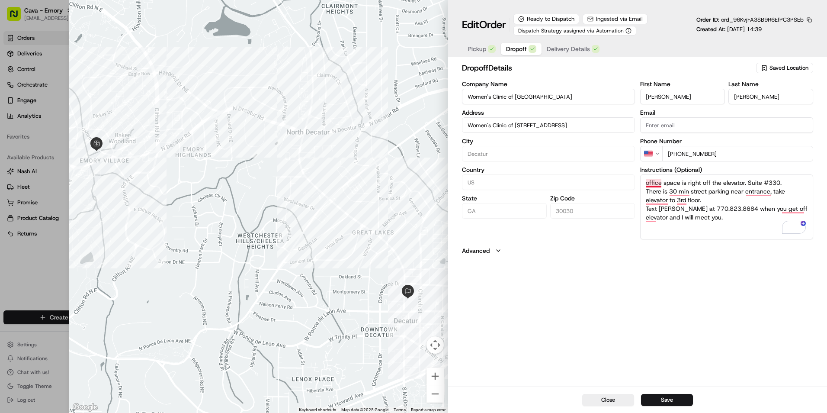  What do you see at coordinates (785, 68) in the screenshot?
I see `button: Saved Location` at bounding box center [785, 68].